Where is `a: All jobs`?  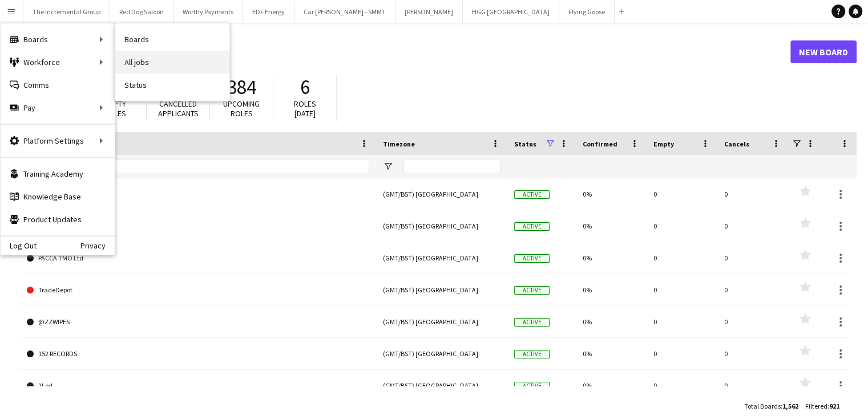
a: All jobs is located at coordinates (173, 62).